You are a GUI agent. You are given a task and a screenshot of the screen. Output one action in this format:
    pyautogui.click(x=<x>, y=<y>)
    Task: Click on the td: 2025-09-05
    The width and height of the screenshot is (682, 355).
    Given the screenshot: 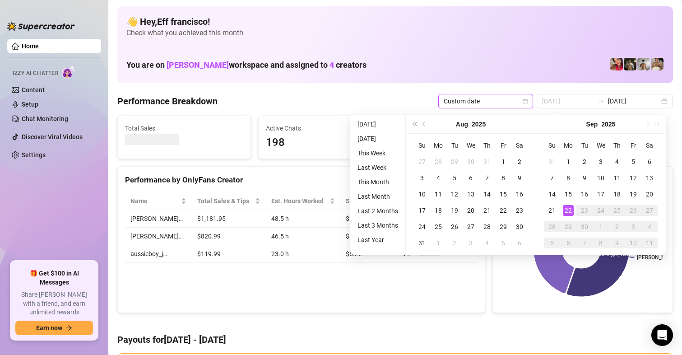 What is the action you would take?
    pyautogui.click(x=503, y=243)
    